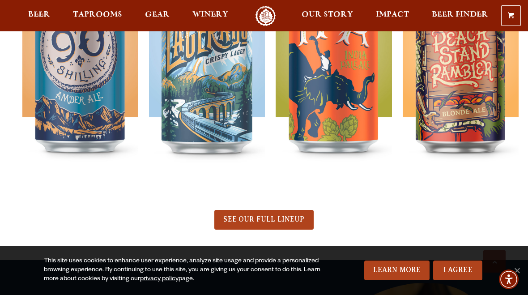 This screenshot has width=528, height=295. I want to click on span: Beer, so click(39, 15).